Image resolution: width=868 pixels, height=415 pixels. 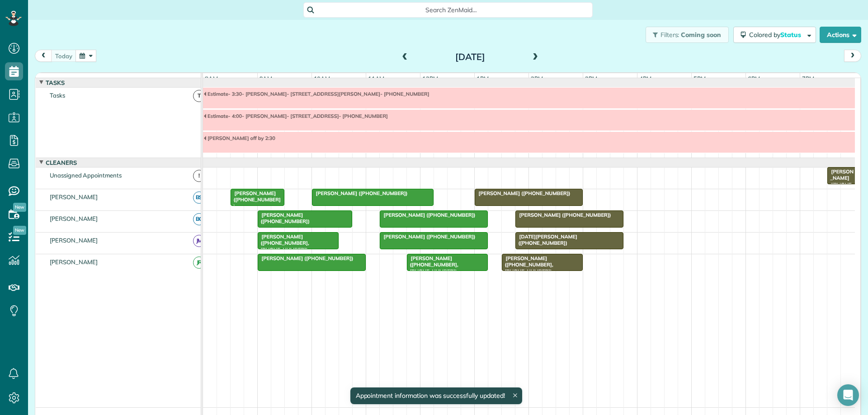 What do you see at coordinates (776, 35) in the screenshot?
I see `span: Colored by` at bounding box center [776, 35].